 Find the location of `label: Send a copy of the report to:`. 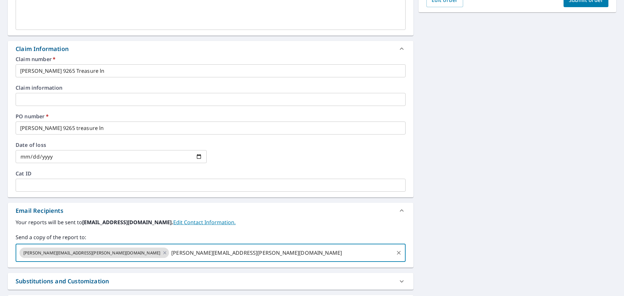

label: Send a copy of the report to: is located at coordinates (211, 237).